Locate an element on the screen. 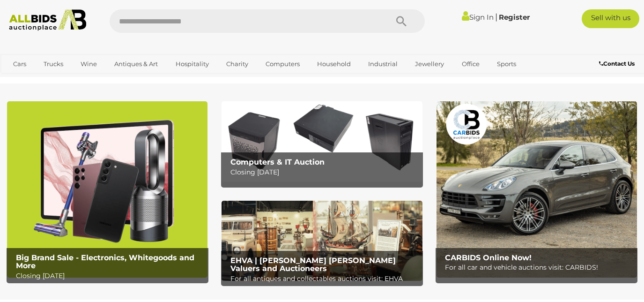  a: Household is located at coordinates (334, 64).